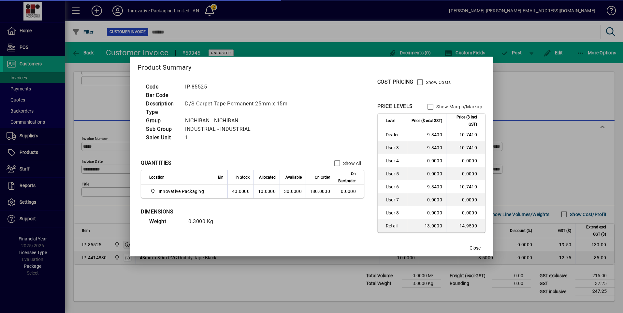 The height and width of the screenshot is (313, 623). Describe the element at coordinates (394, 148) in the screenshot. I see `span: User 3` at that location.